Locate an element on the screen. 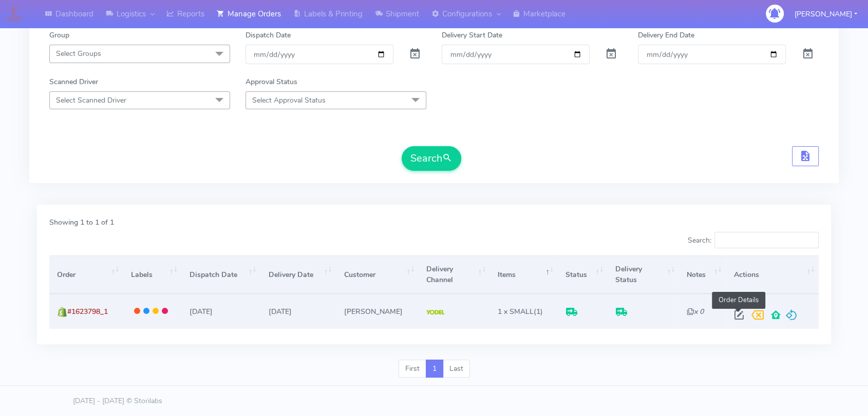 This screenshot has height=416, width=868. span: 1 x SMALL is located at coordinates (516, 312).